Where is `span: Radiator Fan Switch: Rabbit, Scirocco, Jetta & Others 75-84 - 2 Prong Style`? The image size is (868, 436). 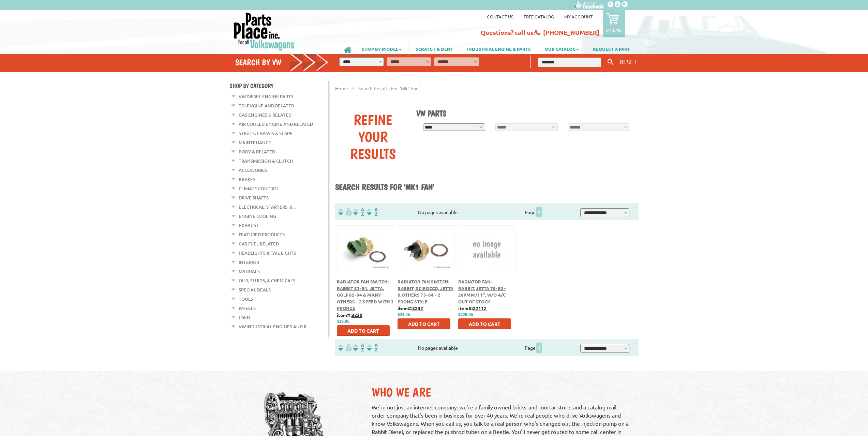 span: Radiator Fan Switch: Rabbit, Scirocco, Jetta & Others 75-84 - 2 Prong Style is located at coordinates (425, 292).